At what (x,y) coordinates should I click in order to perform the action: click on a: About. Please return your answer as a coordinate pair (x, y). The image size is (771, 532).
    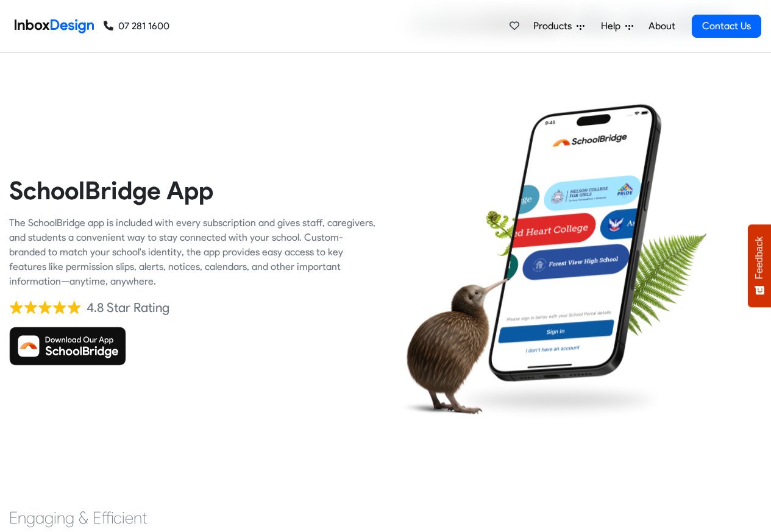
    Looking at the image, I should click on (662, 26).